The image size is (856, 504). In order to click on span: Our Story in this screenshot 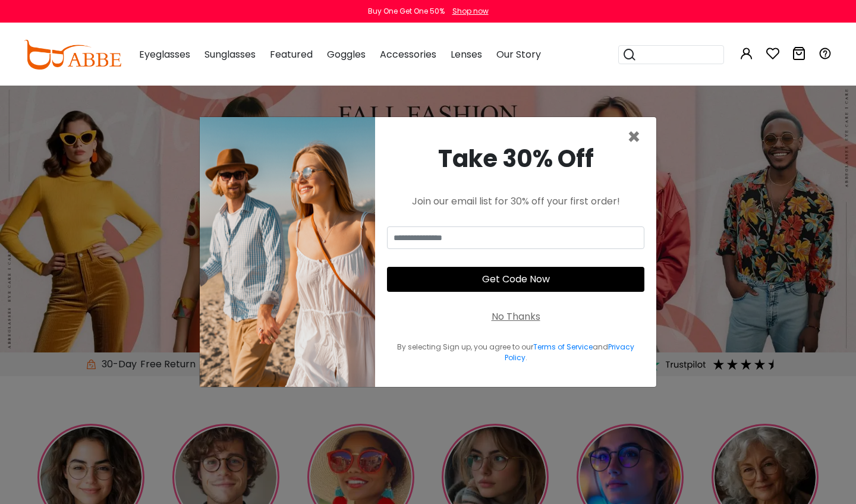, I will do `click(518, 54)`.